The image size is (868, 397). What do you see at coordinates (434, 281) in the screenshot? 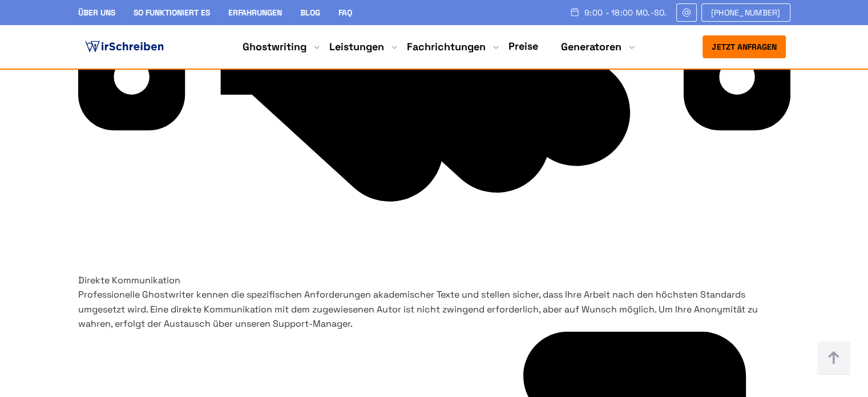
I see `h3: Direkte Kommunikation` at bounding box center [434, 281].